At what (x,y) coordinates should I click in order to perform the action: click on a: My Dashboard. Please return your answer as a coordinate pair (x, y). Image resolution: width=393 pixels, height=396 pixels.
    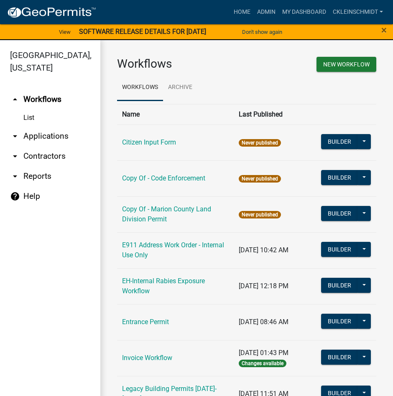
    Looking at the image, I should click on (304, 12).